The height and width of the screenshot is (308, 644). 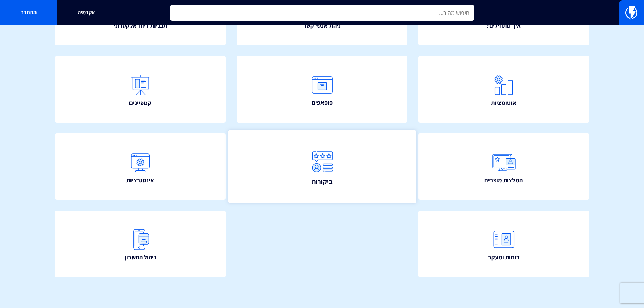 What do you see at coordinates (140, 166) in the screenshot?
I see `a: אינטגרציות` at bounding box center [140, 166].